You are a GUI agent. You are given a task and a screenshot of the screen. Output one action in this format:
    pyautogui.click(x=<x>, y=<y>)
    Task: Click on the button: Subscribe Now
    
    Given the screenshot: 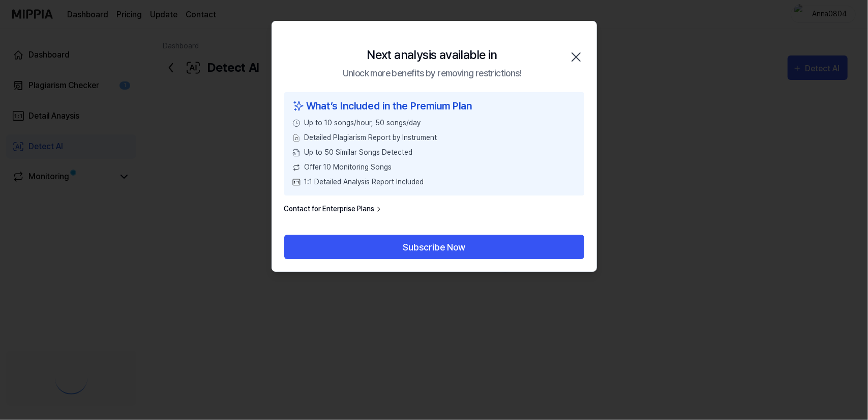 What is the action you would take?
    pyautogui.click(x=434, y=247)
    